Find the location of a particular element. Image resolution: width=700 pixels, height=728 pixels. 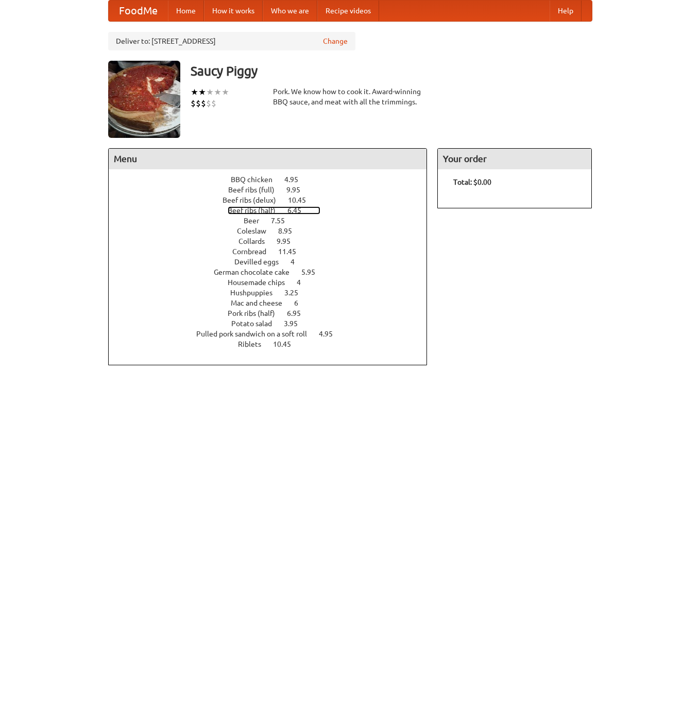

a: Beef ribs (delux) 10.45 is located at coordinates (274, 200).